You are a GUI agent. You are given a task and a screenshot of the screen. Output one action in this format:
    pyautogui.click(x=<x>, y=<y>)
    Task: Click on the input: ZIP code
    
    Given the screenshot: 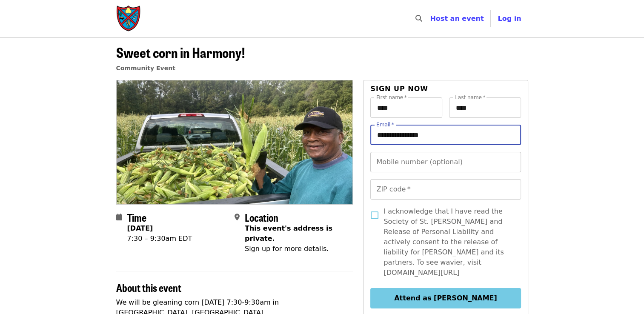 What is the action you would take?
    pyautogui.click(x=445, y=189)
    